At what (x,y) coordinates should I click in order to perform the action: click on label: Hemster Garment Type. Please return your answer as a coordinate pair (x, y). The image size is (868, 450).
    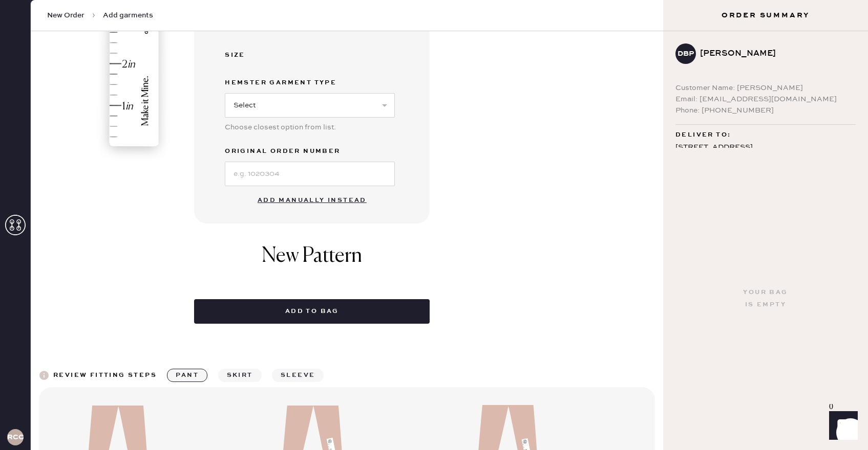
    Looking at the image, I should click on (310, 83).